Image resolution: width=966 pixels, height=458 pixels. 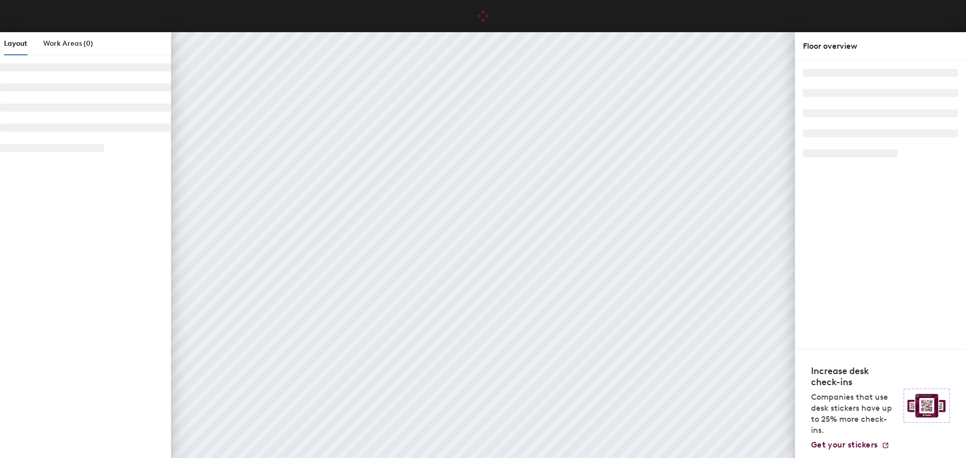 What do you see at coordinates (16, 43) in the screenshot?
I see `span: Layout` at bounding box center [16, 43].